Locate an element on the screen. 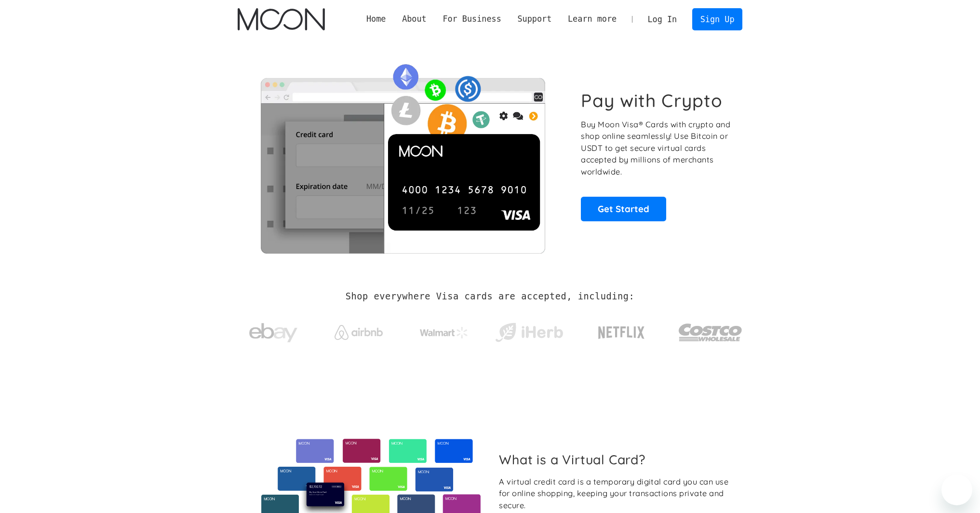 The height and width of the screenshot is (513, 980). a: Log In is located at coordinates (662, 20).